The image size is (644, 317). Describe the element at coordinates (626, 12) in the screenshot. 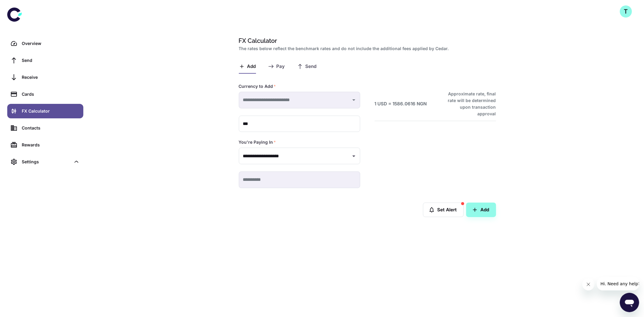

I see `div: T` at that location.